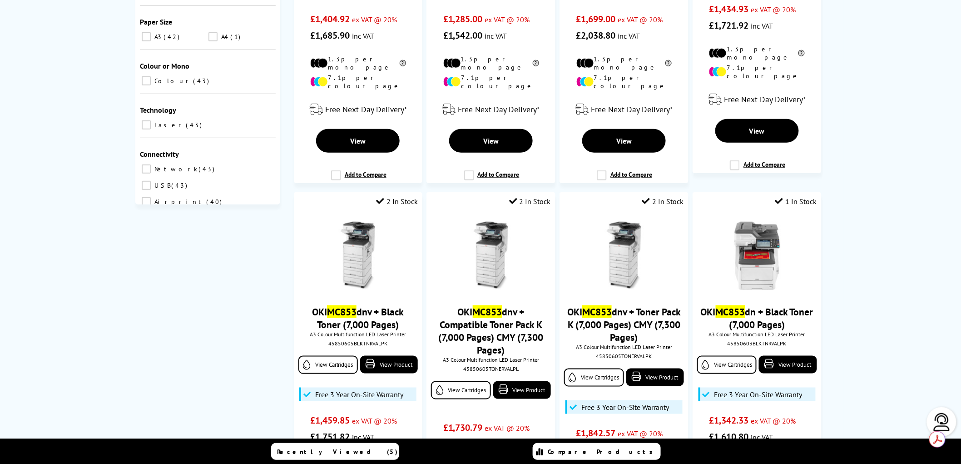 The image size is (961, 464). What do you see at coordinates (596, 19) in the screenshot?
I see `span: £1,699.00` at bounding box center [596, 19].